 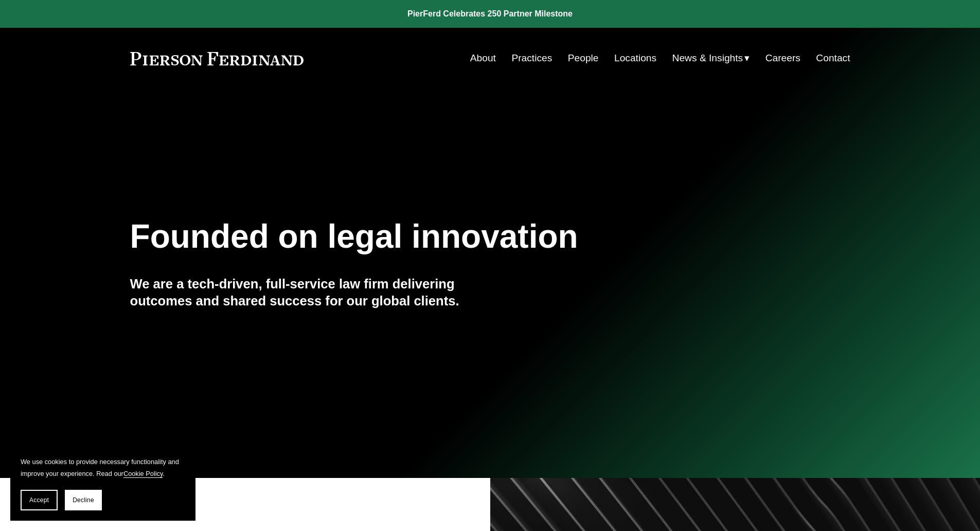 I want to click on span: Accept, so click(x=39, y=500).